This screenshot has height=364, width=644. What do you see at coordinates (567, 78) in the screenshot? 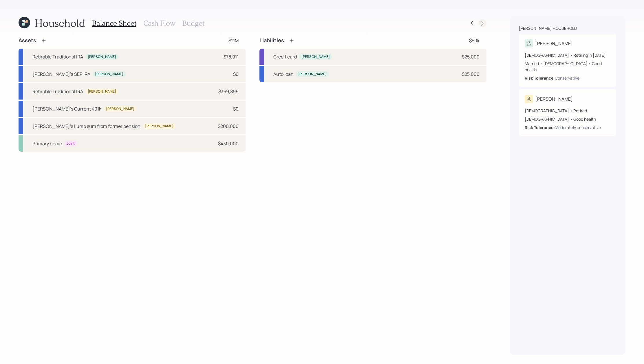
I see `div: Conservative` at bounding box center [567, 78].